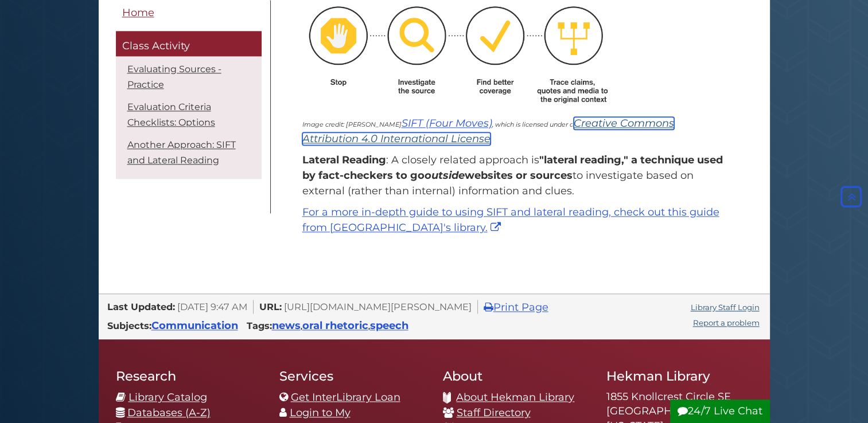  I want to click on span: URL:, so click(270, 307).